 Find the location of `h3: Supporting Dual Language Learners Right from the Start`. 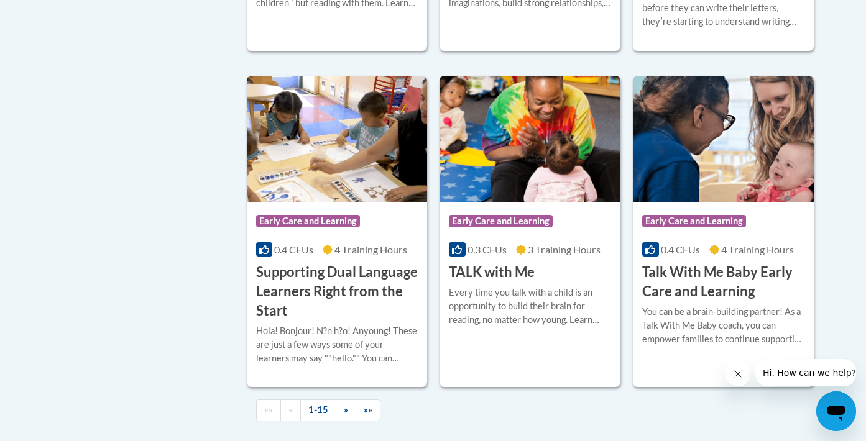

h3: Supporting Dual Language Learners Right from the Start is located at coordinates (337, 291).